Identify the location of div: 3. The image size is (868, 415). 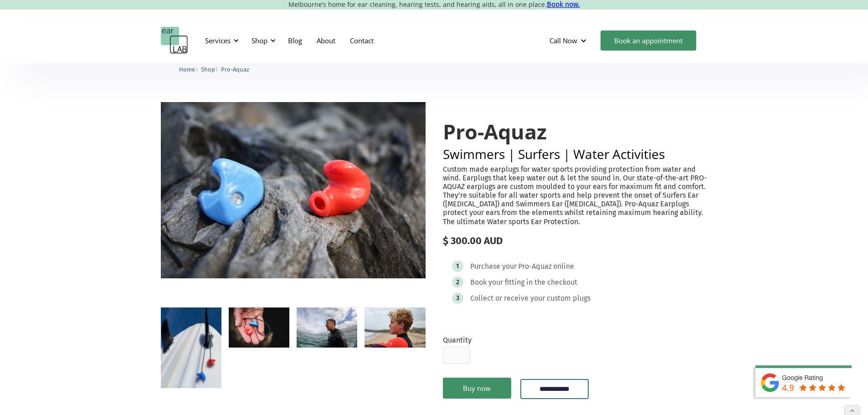
(457, 298).